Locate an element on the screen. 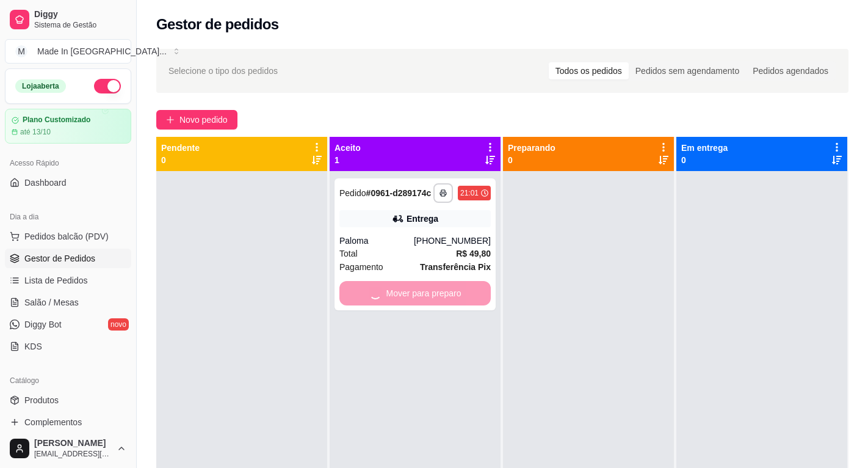 The height and width of the screenshot is (468, 868). span: Salão / Mesas is located at coordinates (51, 302).